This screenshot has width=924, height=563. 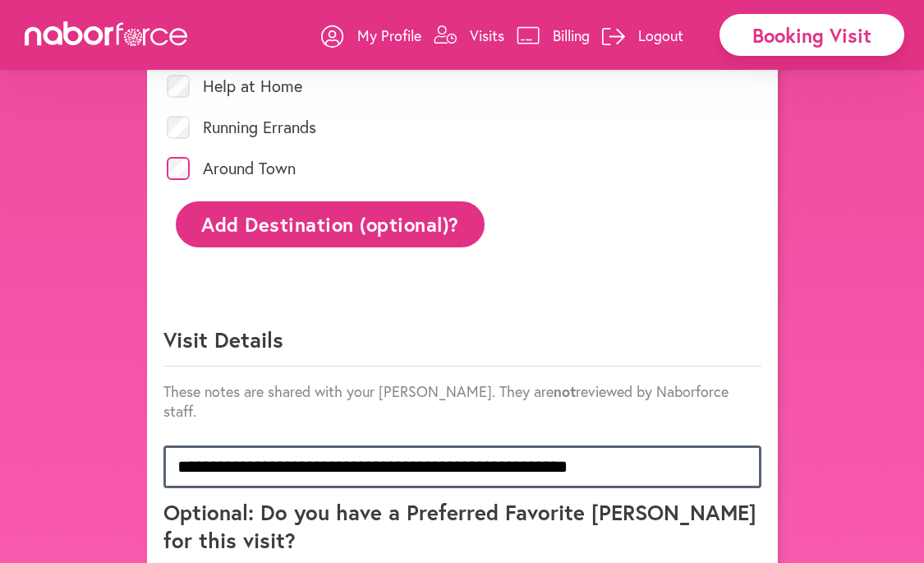 I want to click on a: Billing, so click(x=552, y=35).